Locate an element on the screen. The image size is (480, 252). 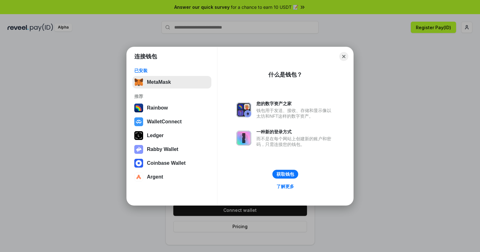
a: 了解更多 is located at coordinates (285, 187).